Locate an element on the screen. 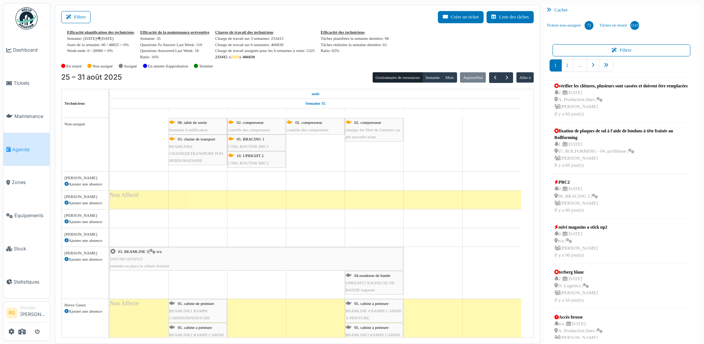  div: Tâches réalisées la semaine dernière: 61 is located at coordinates (355, 45).